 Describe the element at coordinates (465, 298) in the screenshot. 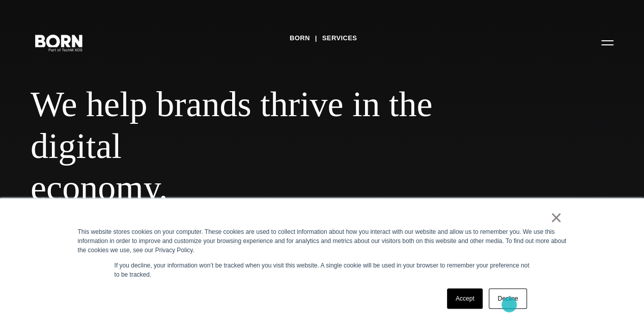

I see `a: Accept` at that location.